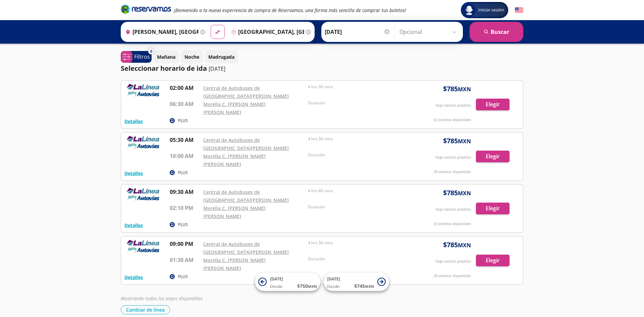  What do you see at coordinates (429, 32) in the screenshot?
I see `input: Opcional` at bounding box center [429, 32].